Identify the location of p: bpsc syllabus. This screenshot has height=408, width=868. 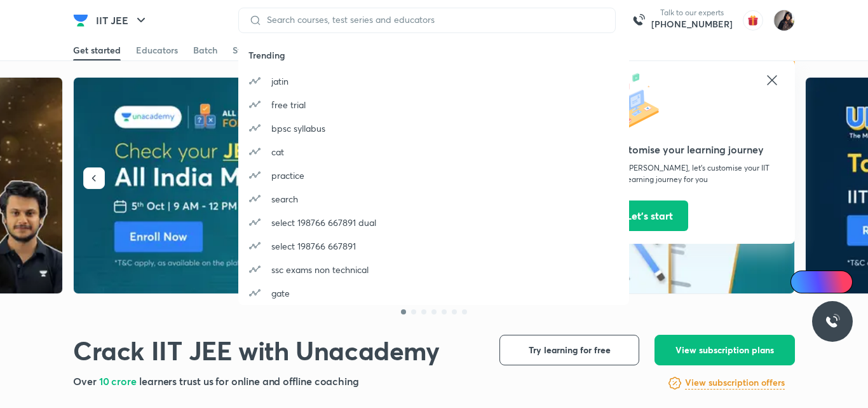
(299, 128).